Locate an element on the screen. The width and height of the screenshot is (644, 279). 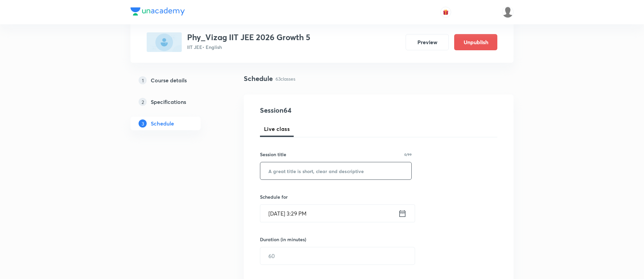
h4: Schedule is located at coordinates (258, 79).